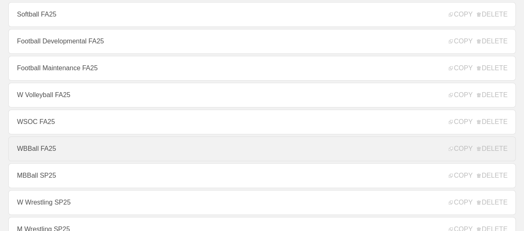 Image resolution: width=524 pixels, height=231 pixels. Describe the element at coordinates (262, 95) in the screenshot. I see `a: W Volleyball FA25` at that location.